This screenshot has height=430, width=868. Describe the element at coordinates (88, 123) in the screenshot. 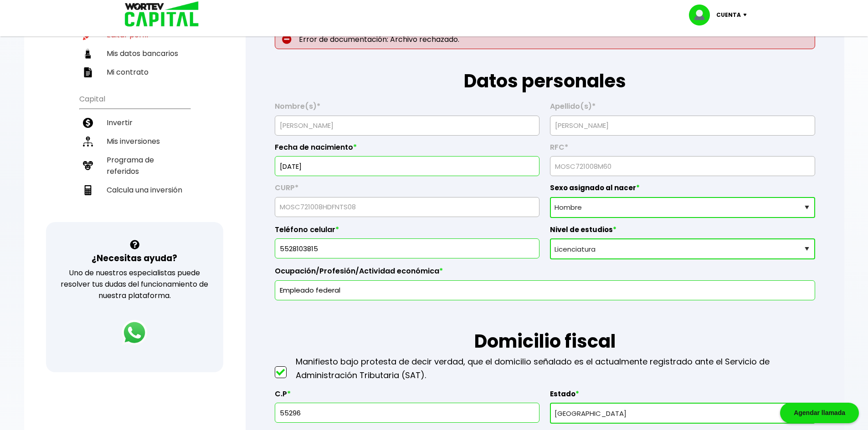

I see `img: invertir-icon.b3b967d7.svg` at that location.